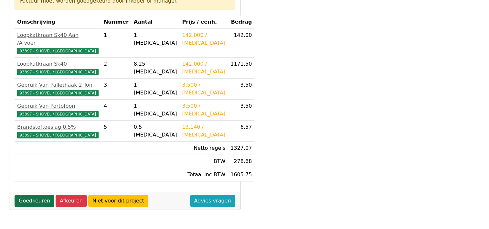 Image resolution: width=489 pixels, height=229 pixels. I want to click on th: Bedrag, so click(241, 22).